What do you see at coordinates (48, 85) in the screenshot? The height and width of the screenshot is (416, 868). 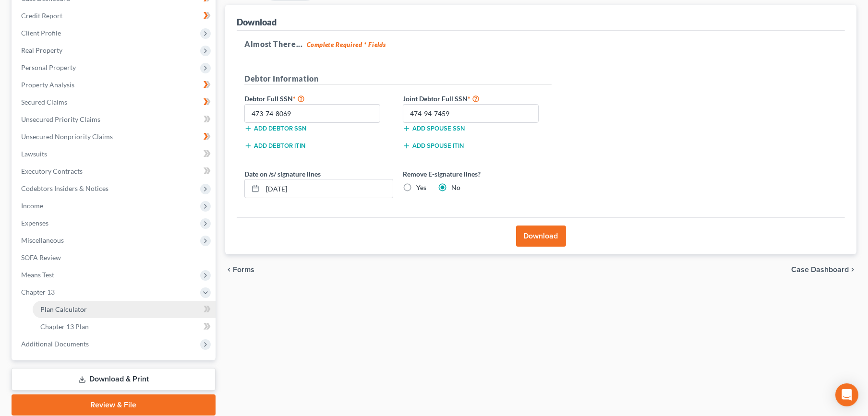 I see `span: Property Analysis` at bounding box center [48, 85].